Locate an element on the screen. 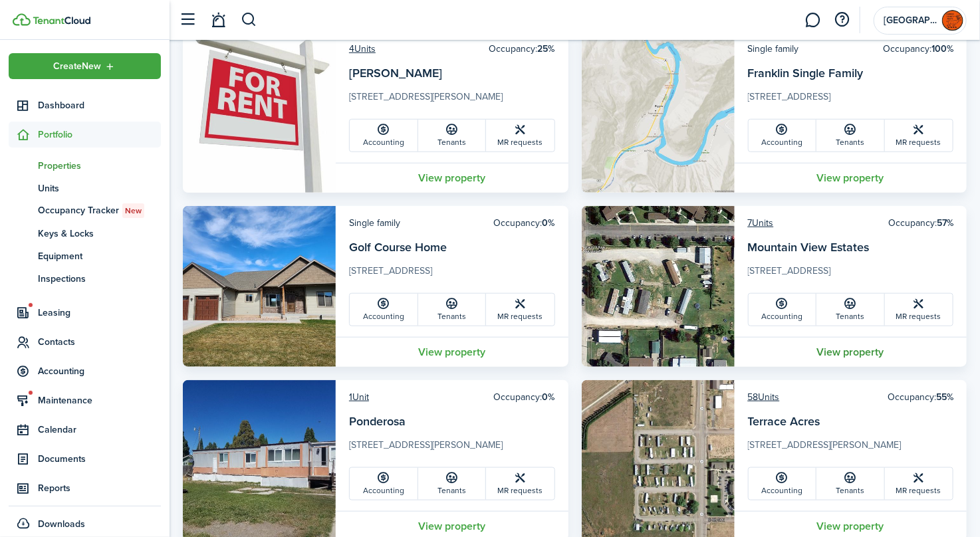 This screenshot has height=537, width=980. b: 25% is located at coordinates (546, 48).